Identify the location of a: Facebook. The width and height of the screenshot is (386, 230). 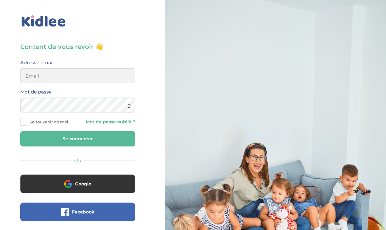
(78, 216).